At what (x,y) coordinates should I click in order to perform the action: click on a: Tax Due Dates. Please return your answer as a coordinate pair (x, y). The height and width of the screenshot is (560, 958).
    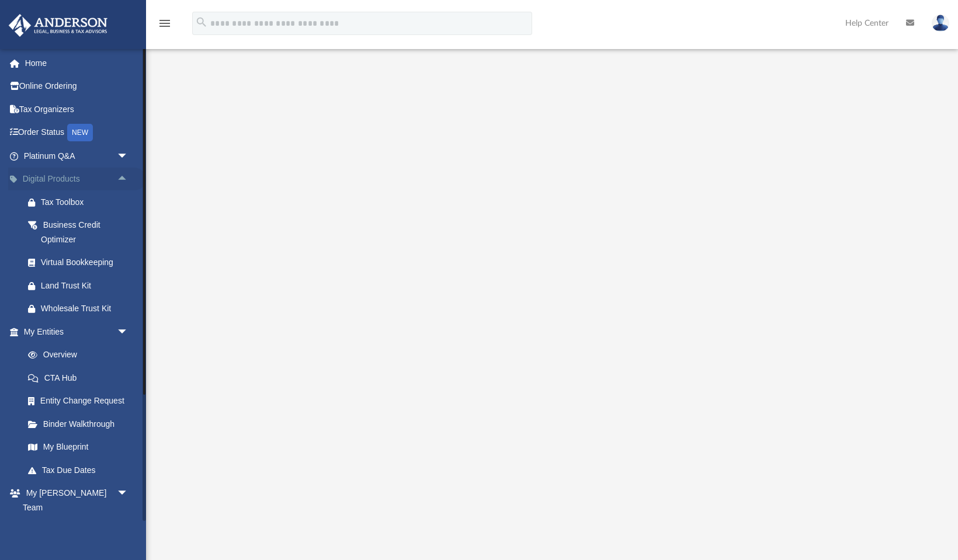
    Looking at the image, I should click on (81, 470).